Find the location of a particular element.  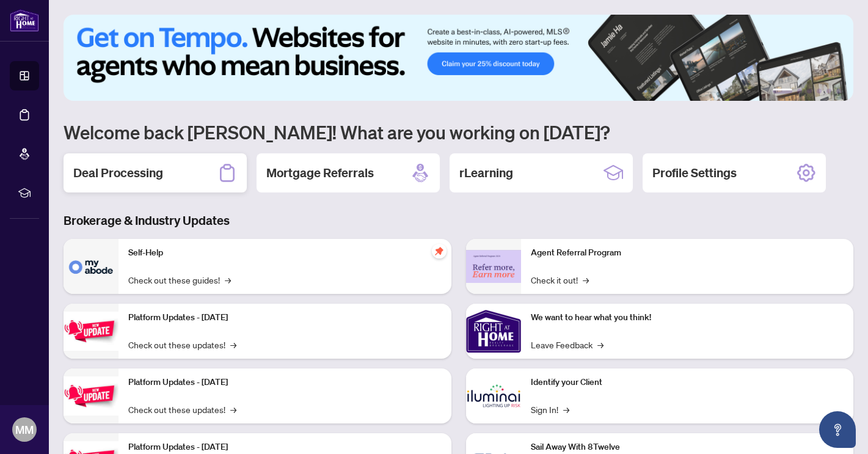

h2: rLearning is located at coordinates (486, 173).